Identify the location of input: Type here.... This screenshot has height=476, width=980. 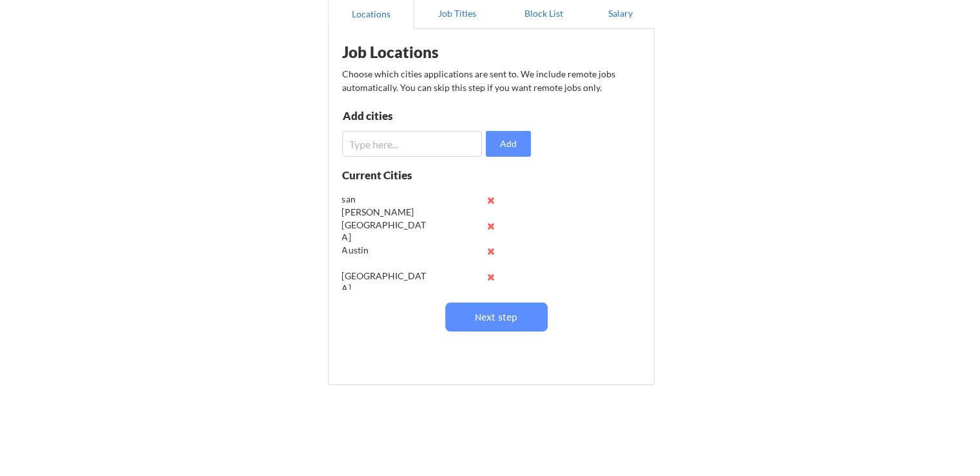
(412, 144).